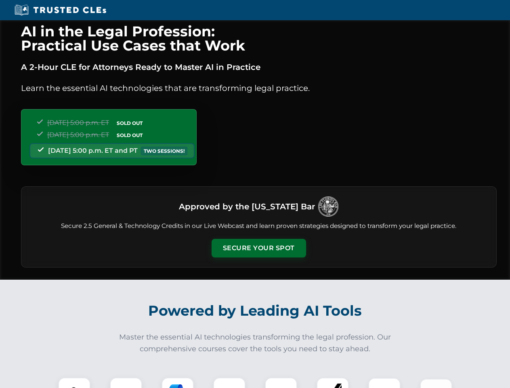 This screenshot has height=388, width=510. What do you see at coordinates (255, 343) in the screenshot?
I see `p: Master the essential AI technologies transforming the legal profession. Our comprehensive courses...` at bounding box center [255, 343].